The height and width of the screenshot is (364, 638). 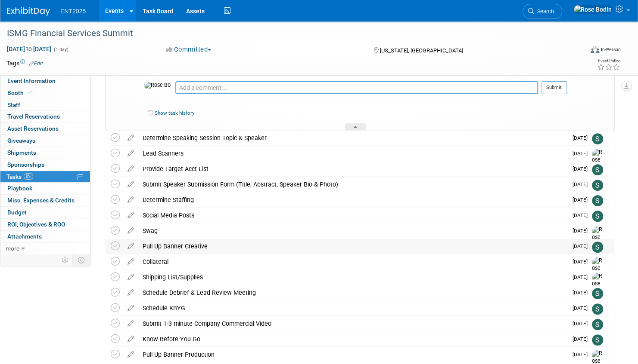 I want to click on td: Toggle Event Tabs, so click(x=82, y=260).